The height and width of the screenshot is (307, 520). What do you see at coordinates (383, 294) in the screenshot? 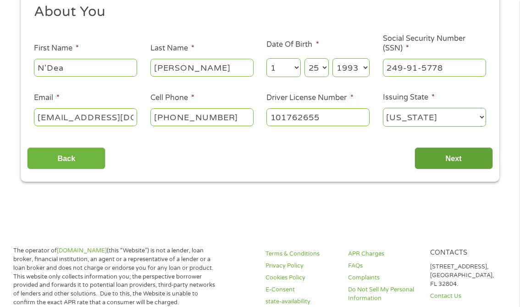
I see `a: Do Not Sell My Personal Information` at bounding box center [383, 294].